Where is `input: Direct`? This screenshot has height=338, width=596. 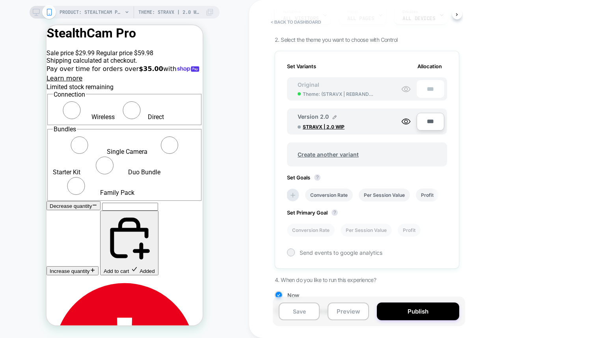 input: Direct is located at coordinates (85, 85).